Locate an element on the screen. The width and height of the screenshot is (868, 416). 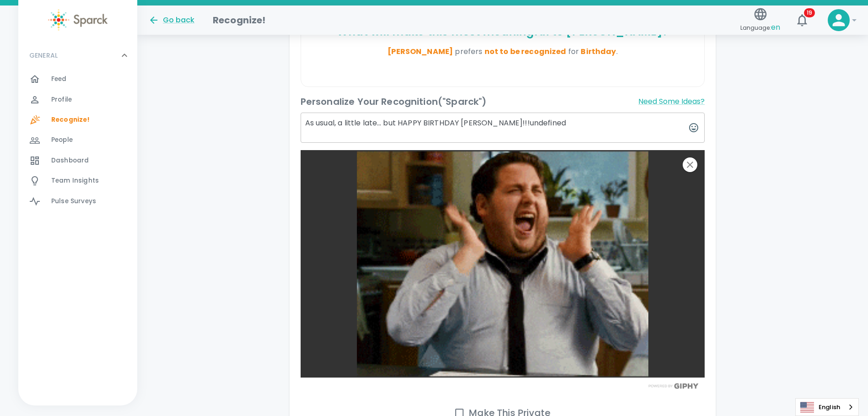
span: prefers for is located at coordinates (535, 51).